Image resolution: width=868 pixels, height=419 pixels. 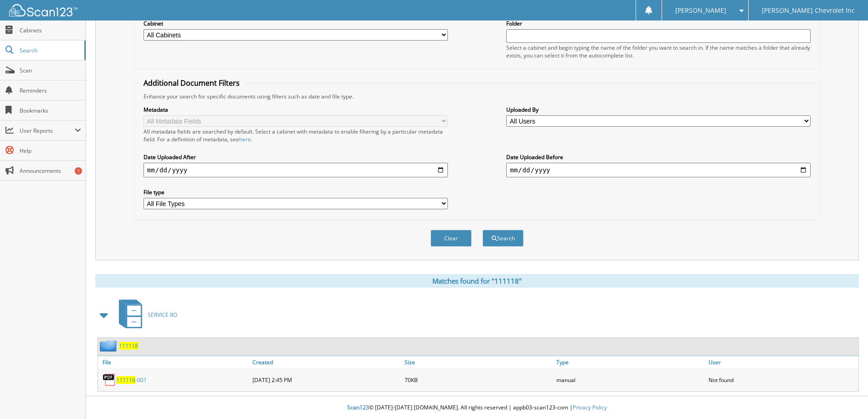 I want to click on a: Type, so click(x=630, y=362).